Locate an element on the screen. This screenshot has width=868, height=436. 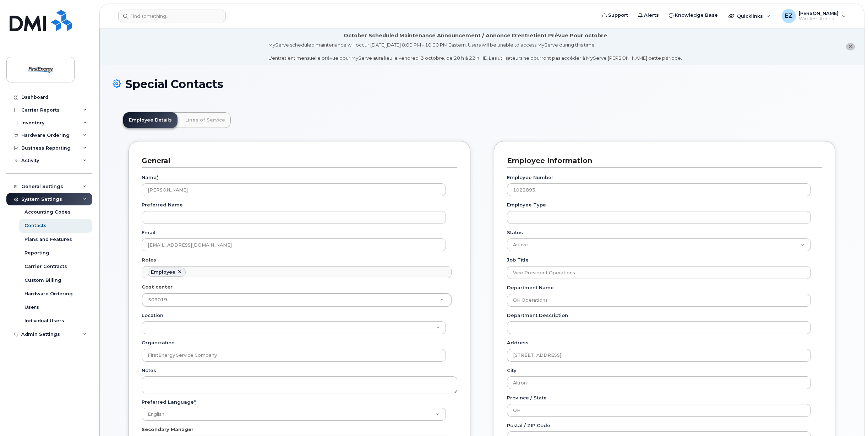
h1: Special Contacts is located at coordinates (482, 84).